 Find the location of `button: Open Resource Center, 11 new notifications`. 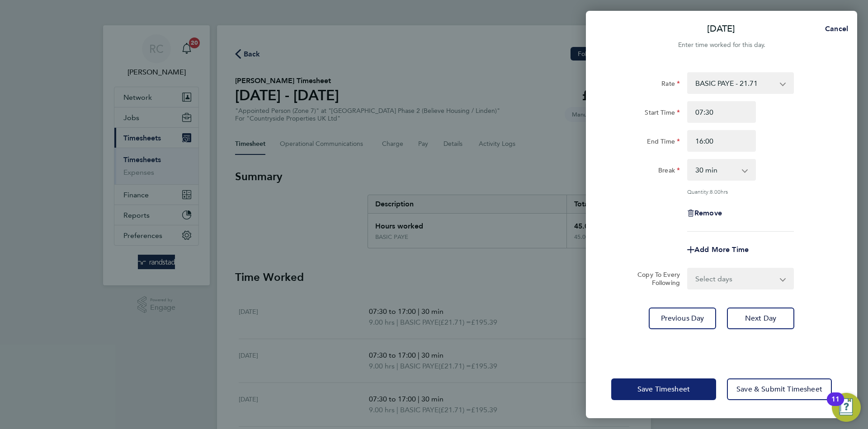

button: Open Resource Center, 11 new notifications is located at coordinates (846, 408).